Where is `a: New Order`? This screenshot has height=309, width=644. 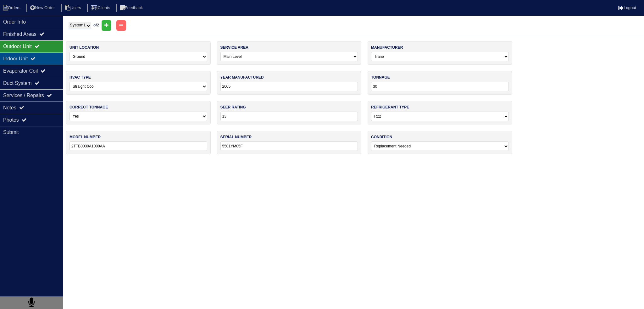
a: New Order is located at coordinates (43, 8).